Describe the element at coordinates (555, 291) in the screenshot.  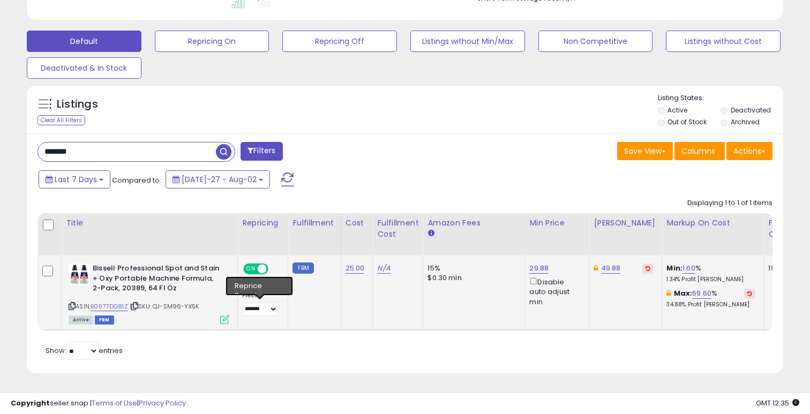
I see `div: Disable auto adjust min` at that location.